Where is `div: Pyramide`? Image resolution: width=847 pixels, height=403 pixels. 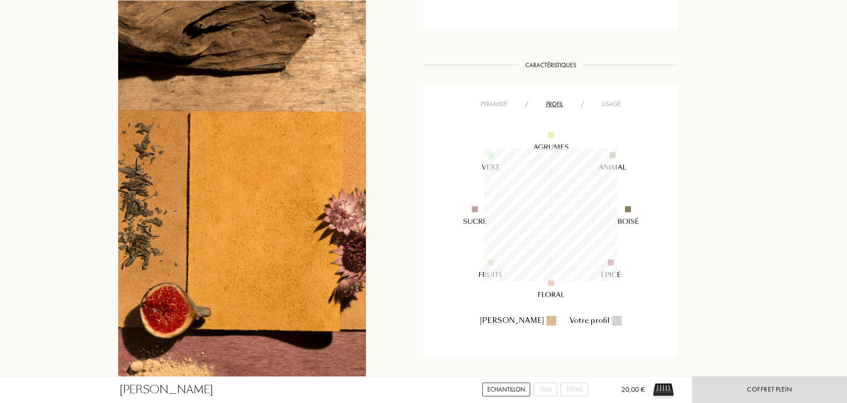 div: Pyramide is located at coordinates (494, 104).